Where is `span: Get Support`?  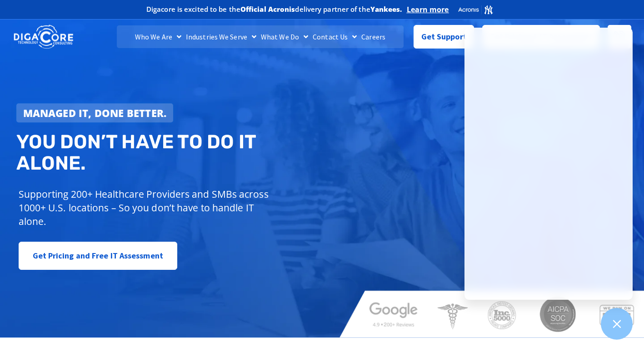
span: Get Support is located at coordinates (444, 37).